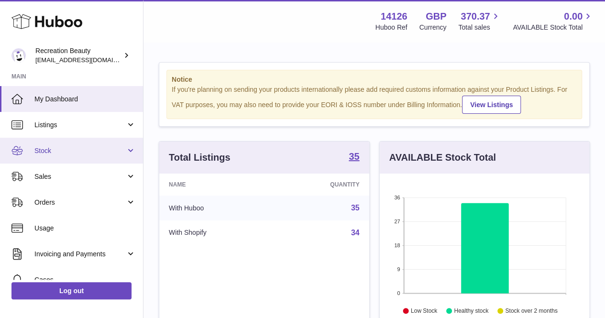 The height and width of the screenshot is (318, 605). I want to click on h3: AVAILABLE Stock Total, so click(443, 157).